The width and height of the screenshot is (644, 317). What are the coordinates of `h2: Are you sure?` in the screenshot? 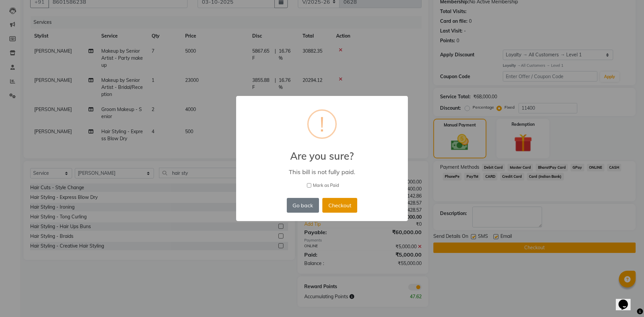 It's located at (322, 152).